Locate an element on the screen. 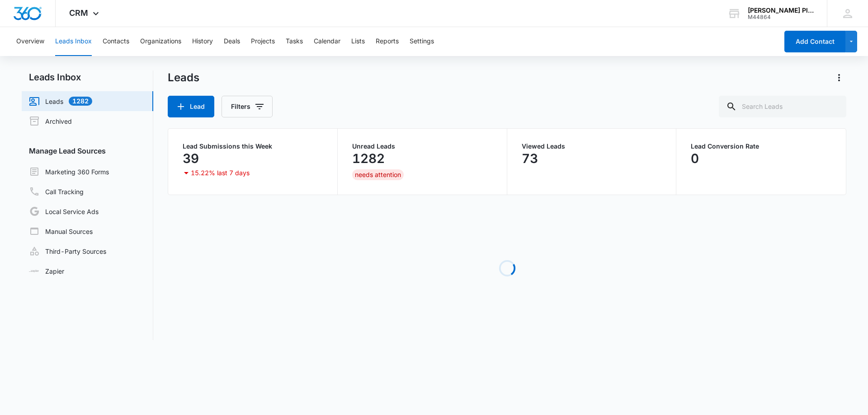 This screenshot has height=415, width=868. button: Lists is located at coordinates (358, 41).